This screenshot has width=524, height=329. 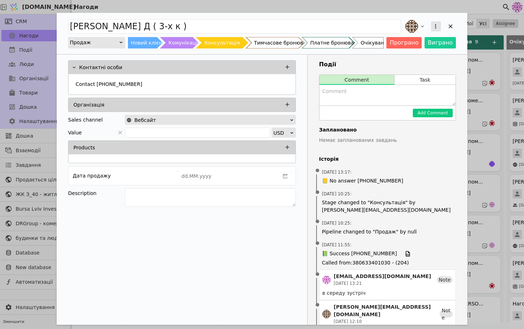 I want to click on img: de, so click(x=326, y=280).